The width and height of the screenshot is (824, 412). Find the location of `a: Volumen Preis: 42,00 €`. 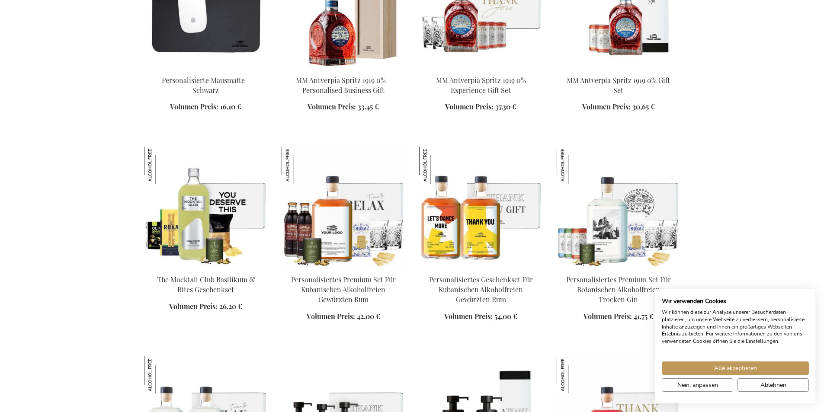

a: Volumen Preis: 42,00 € is located at coordinates (344, 317).